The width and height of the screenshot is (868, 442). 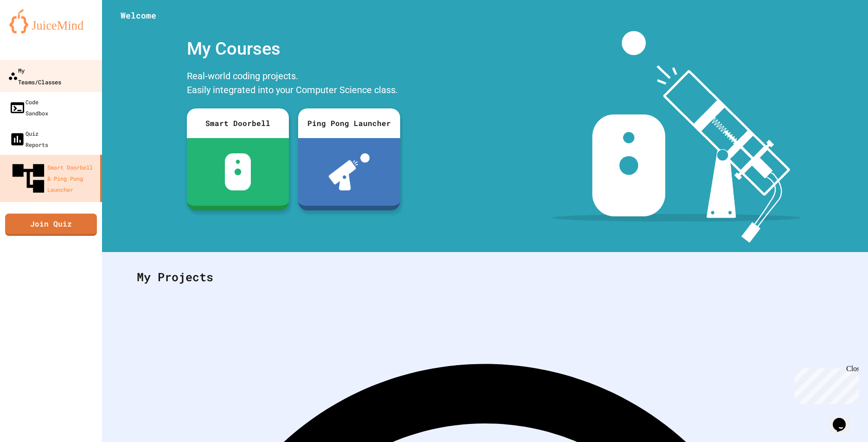 I want to click on img: ppl-with-ball.png, so click(x=349, y=172).